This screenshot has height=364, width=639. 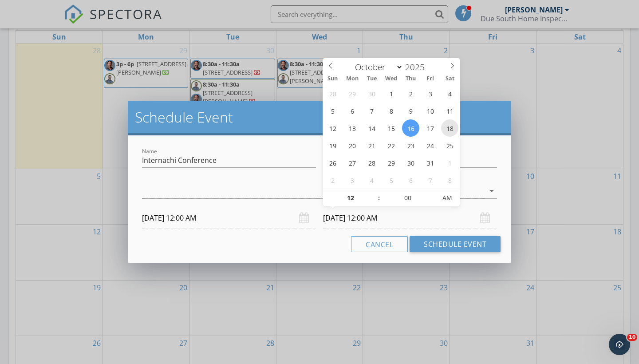 What do you see at coordinates (333, 79) in the screenshot?
I see `span: Sun` at bounding box center [333, 79].